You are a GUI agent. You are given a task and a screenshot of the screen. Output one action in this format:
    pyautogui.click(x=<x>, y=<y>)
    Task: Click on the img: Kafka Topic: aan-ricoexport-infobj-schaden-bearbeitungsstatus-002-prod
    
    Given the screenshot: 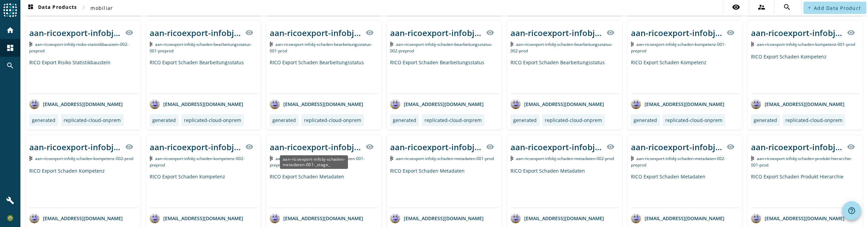 What is the action you would take?
    pyautogui.click(x=512, y=44)
    